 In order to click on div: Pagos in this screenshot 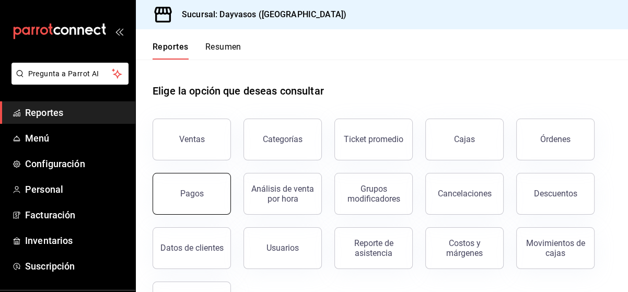, I will do `click(192, 193)`.